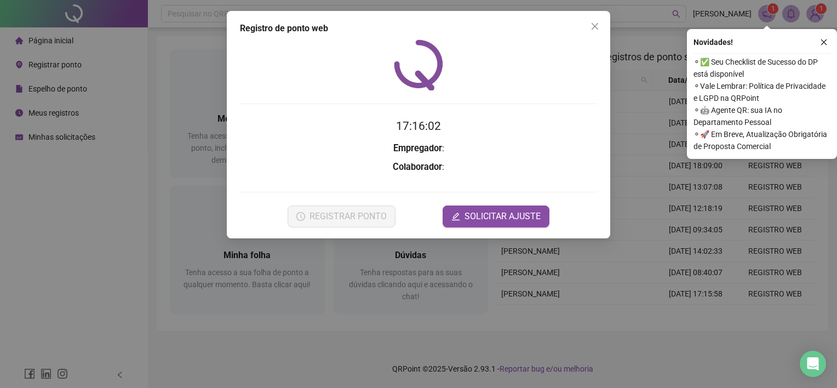 This screenshot has width=837, height=388. I want to click on span: ⚬ 🚀 Em Breve, Atualização Obrigatória de Proposta Comercial, so click(762, 140).